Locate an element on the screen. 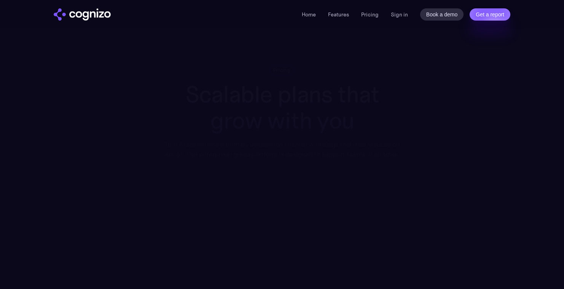 This screenshot has width=564, height=289. a: Book a demo is located at coordinates (442, 14).